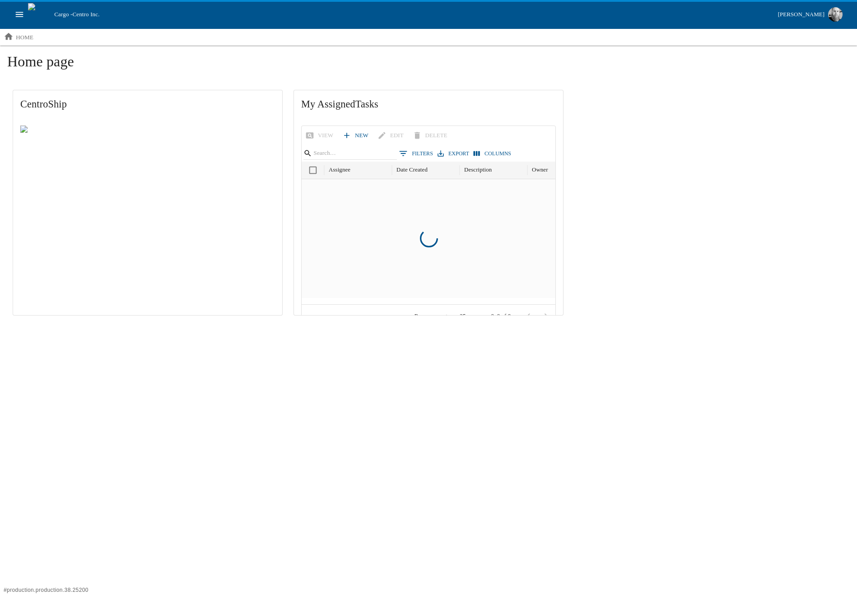 The height and width of the screenshot is (595, 857). Describe the element at coordinates (453, 154) in the screenshot. I see `button: Export` at that location.